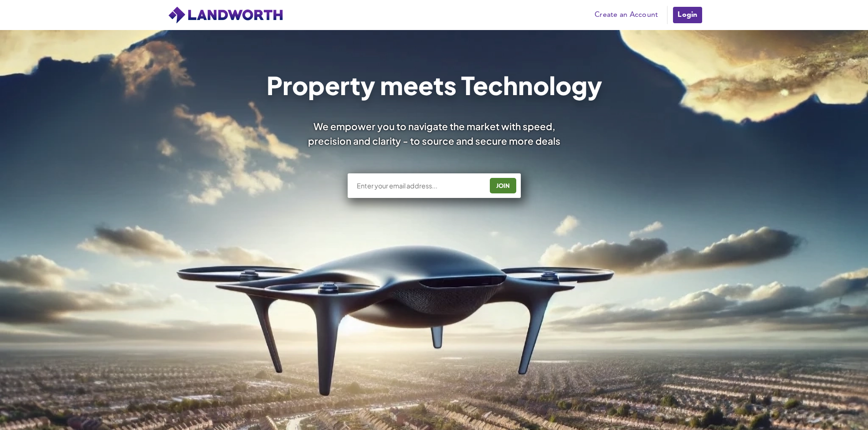  Describe the element at coordinates (434, 133) in the screenshot. I see `div: We empower you to navigate the market with speed, precision and clarity - to source and secure mo...` at that location.